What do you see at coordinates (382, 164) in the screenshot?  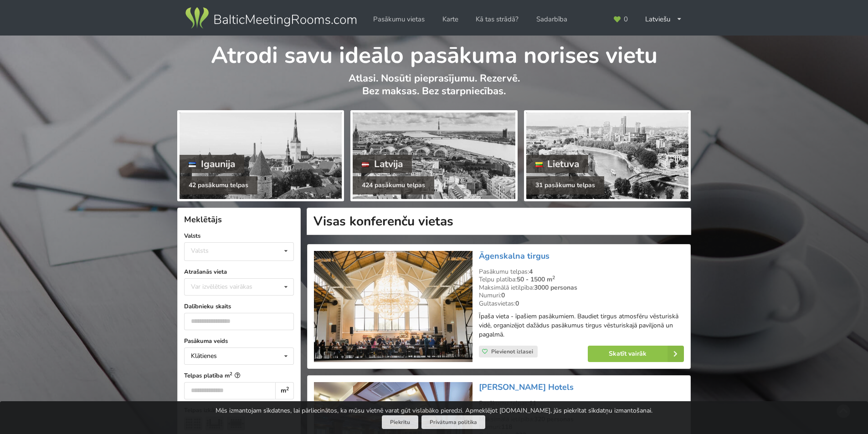 I see `div: Latvija` at bounding box center [382, 164].